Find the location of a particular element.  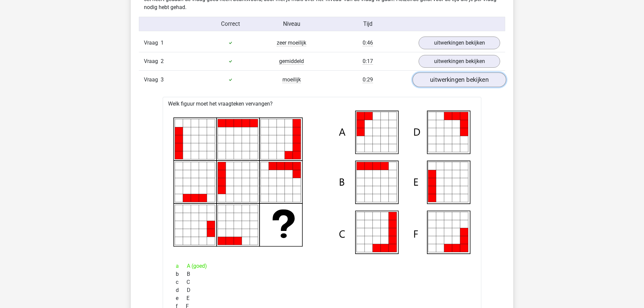

span: 3 is located at coordinates (162, 79).